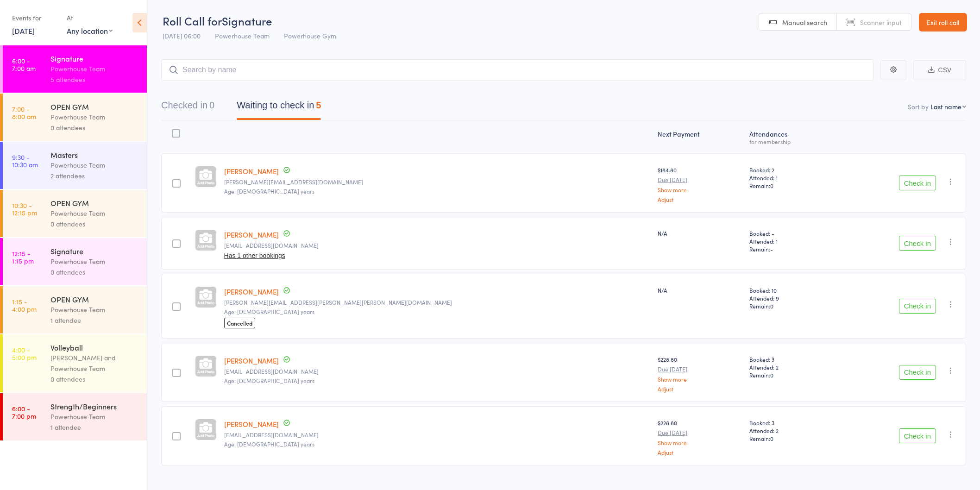  I want to click on span: Signature, so click(247, 21).